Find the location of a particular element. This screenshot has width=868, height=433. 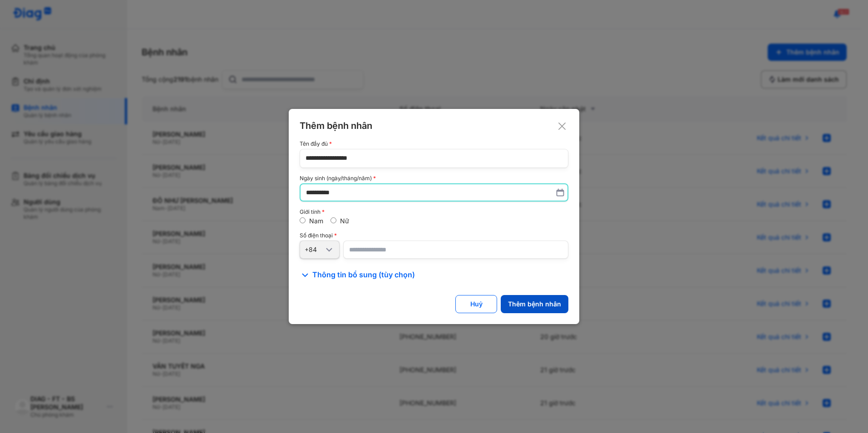

div: +84 is located at coordinates (314, 250).